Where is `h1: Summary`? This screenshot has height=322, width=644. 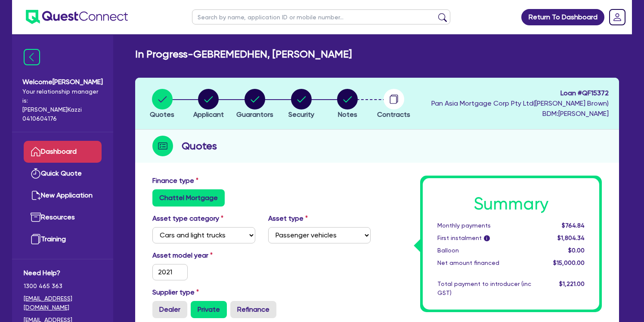
h1: Summary is located at coordinates (510, 204).